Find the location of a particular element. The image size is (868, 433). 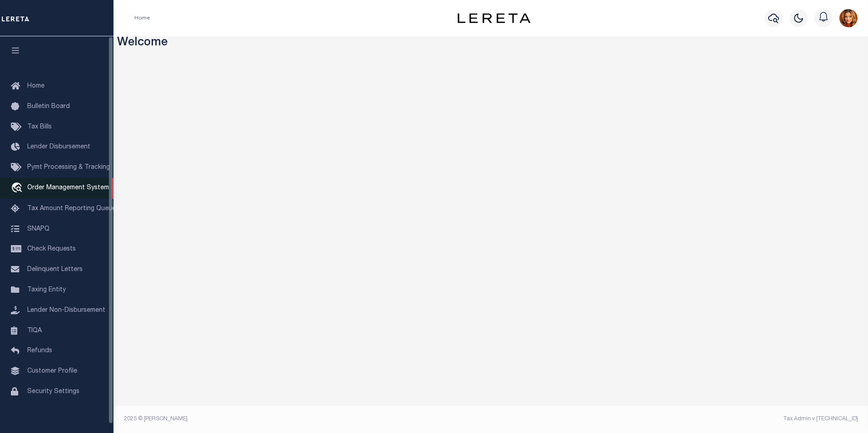

span: Check Requests is located at coordinates (52, 249).